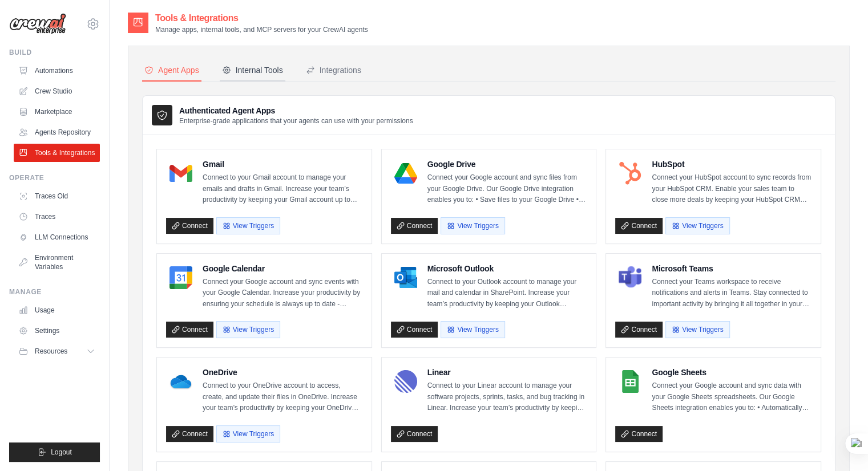  Describe the element at coordinates (283, 268) in the screenshot. I see `h4: Google Calendar` at that location.